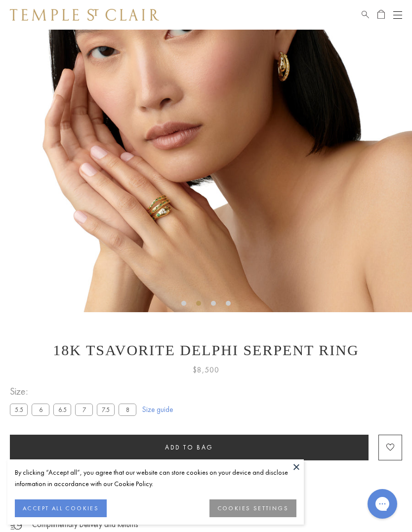  Describe the element at coordinates (253, 508) in the screenshot. I see `button: COOKIES SETTINGS` at that location.